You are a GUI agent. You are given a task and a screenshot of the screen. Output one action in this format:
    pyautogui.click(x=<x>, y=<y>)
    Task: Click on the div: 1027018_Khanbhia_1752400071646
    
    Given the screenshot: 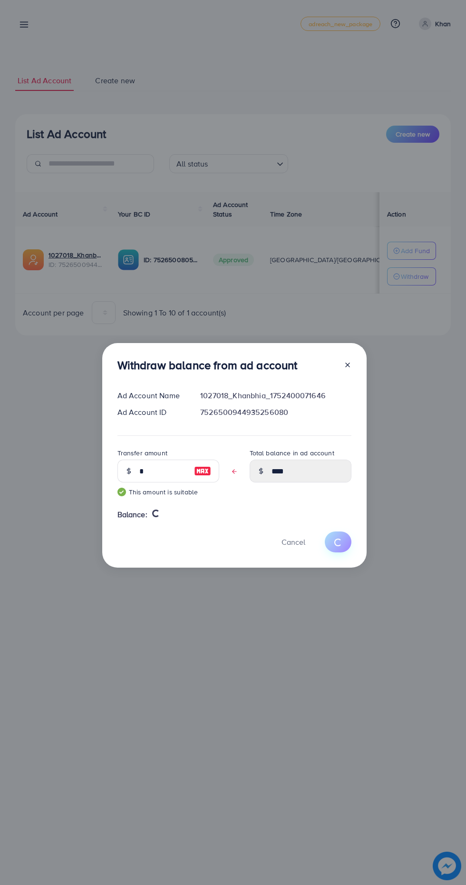 What is the action you would take?
    pyautogui.click(x=276, y=395)
    